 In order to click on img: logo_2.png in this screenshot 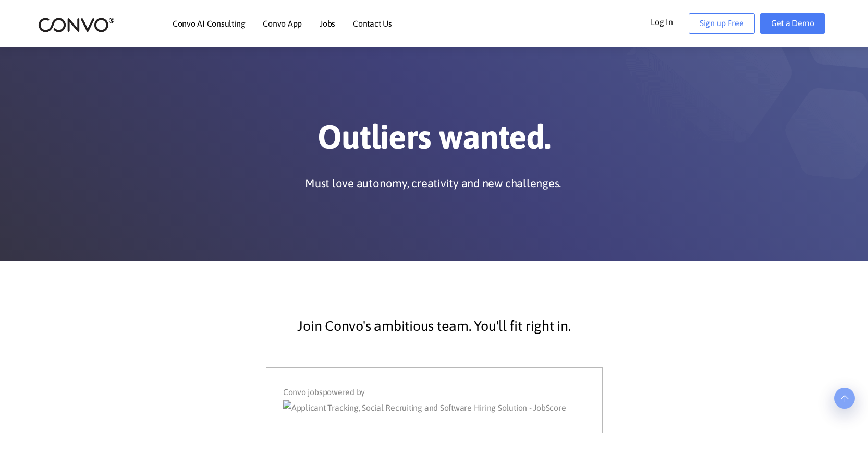, I will do `click(76, 24)`.